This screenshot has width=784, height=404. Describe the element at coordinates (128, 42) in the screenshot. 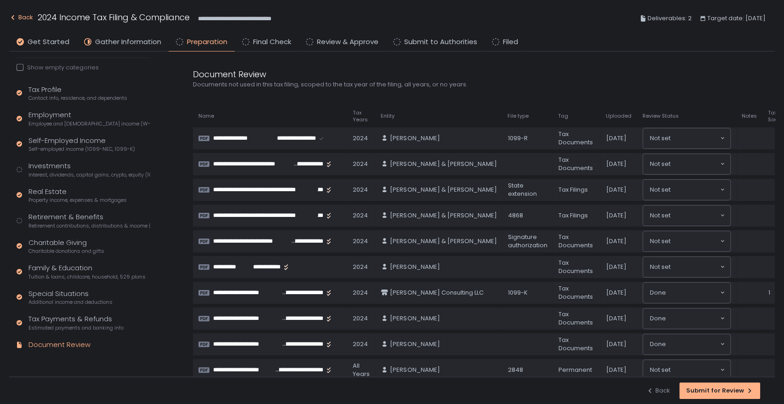

I see `span: Gather Information` at that location.